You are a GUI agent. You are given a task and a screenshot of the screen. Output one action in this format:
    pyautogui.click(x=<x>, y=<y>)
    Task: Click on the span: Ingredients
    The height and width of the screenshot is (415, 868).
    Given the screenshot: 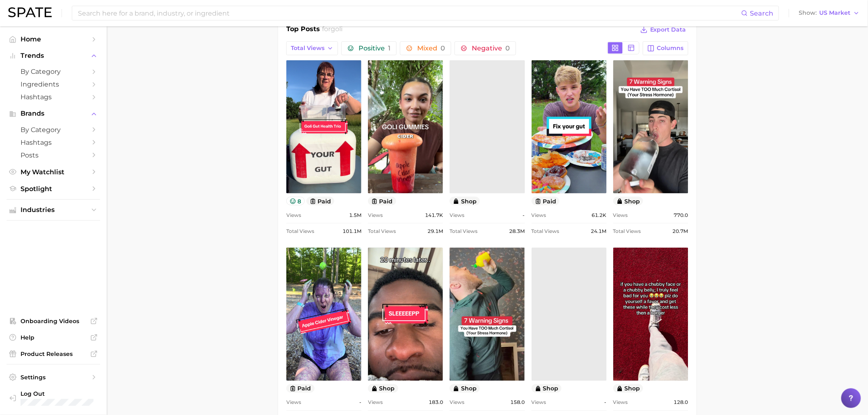 What is the action you would take?
    pyautogui.click(x=53, y=84)
    